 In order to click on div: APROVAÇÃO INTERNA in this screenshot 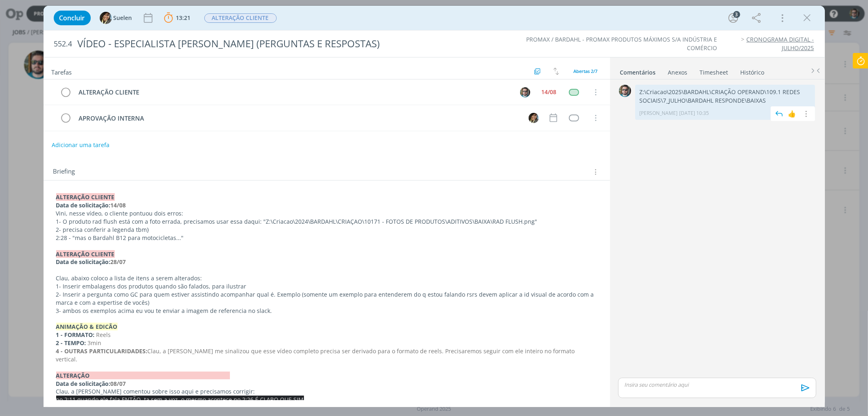, I will do `click(298, 118)`.